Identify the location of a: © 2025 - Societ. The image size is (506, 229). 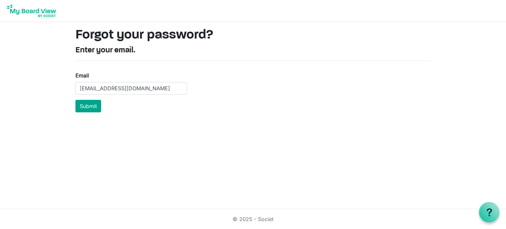
(253, 219).